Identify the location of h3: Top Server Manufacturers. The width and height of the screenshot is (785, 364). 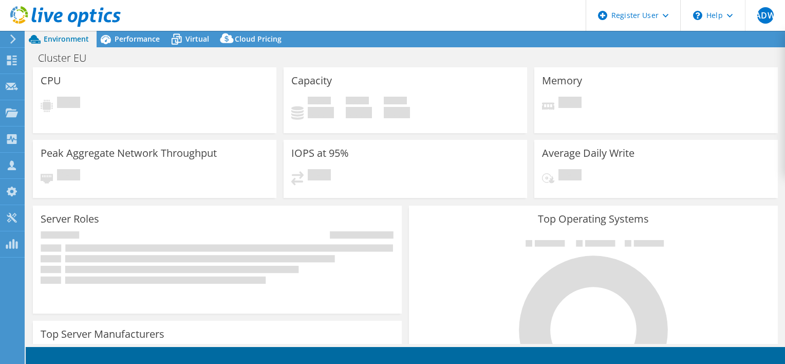
(102, 334).